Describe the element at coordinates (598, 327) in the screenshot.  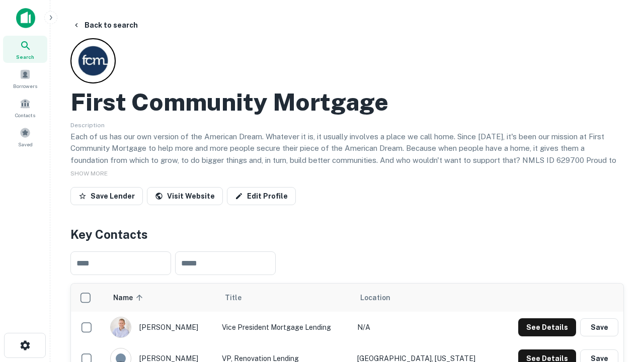
I see `button: Save` at that location.